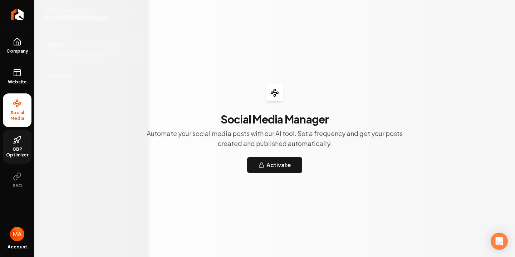 The width and height of the screenshot is (515, 257). What do you see at coordinates (17, 46) in the screenshot?
I see `a: Company` at bounding box center [17, 46].